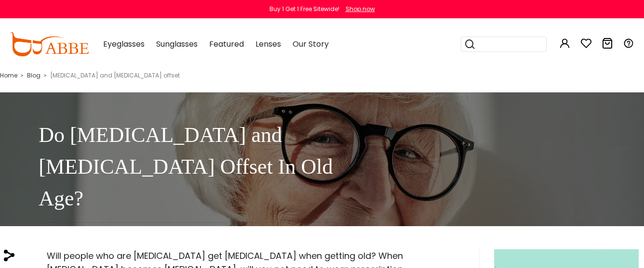 Image resolution: width=644 pixels, height=268 pixels. Describe the element at coordinates (124, 44) in the screenshot. I see `span: Eyeglasses` at that location.